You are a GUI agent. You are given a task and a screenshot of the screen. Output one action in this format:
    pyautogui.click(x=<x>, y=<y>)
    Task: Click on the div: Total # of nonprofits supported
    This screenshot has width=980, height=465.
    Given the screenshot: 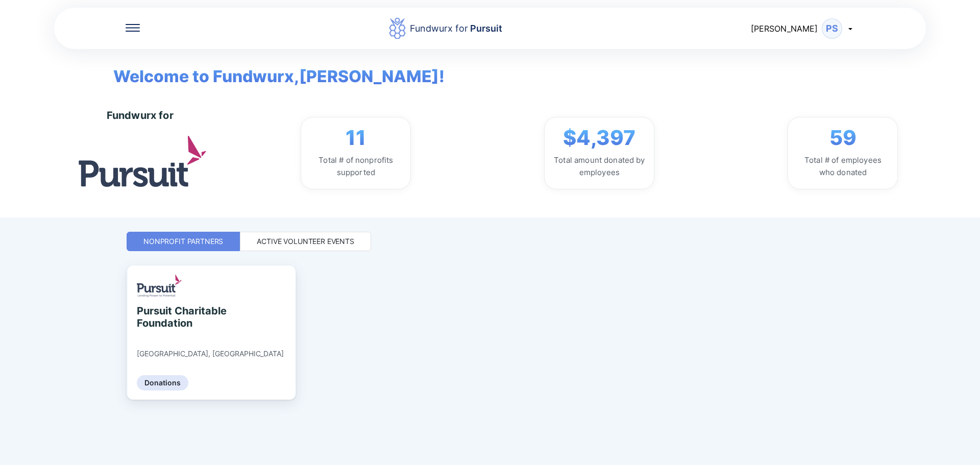 What is the action you would take?
    pyautogui.click(x=356, y=166)
    